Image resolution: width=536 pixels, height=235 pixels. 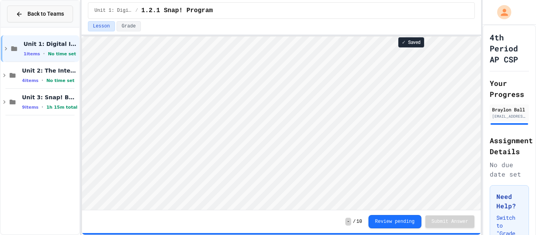 I want to click on button: Grade, so click(x=129, y=26).